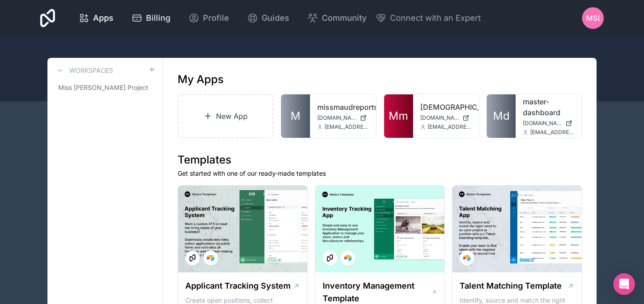 This screenshot has width=644, height=304. Describe the element at coordinates (428, 18) in the screenshot. I see `button: Connect with an Expert` at that location.